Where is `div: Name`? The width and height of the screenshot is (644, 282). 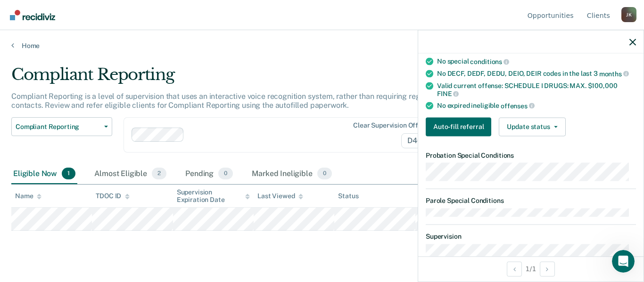
div: Name is located at coordinates (28, 196).